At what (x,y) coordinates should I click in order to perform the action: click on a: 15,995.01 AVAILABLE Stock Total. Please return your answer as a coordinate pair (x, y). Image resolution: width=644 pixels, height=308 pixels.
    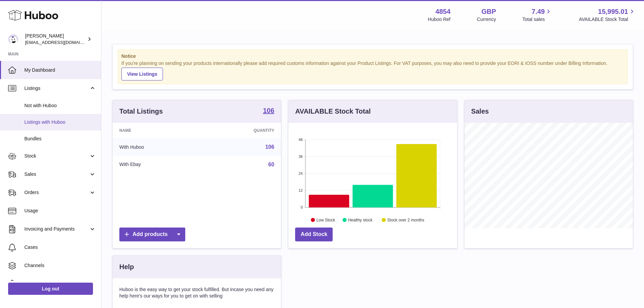
    Looking at the image, I should click on (607, 15).